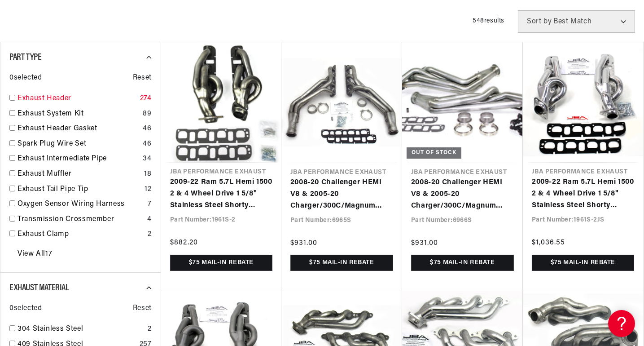 This screenshot has width=644, height=346. I want to click on a: View All 17, so click(35, 254).